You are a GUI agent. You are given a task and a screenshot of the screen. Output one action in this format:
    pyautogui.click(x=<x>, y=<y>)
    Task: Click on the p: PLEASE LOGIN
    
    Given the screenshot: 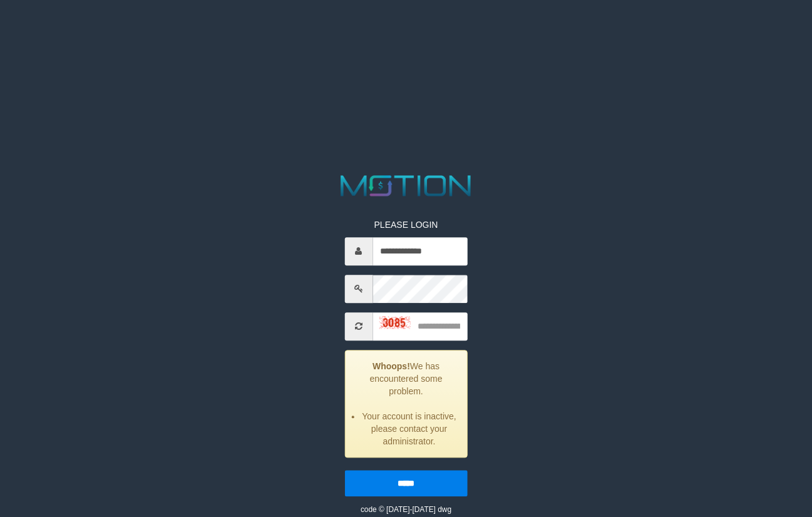 What is the action you would take?
    pyautogui.click(x=406, y=225)
    